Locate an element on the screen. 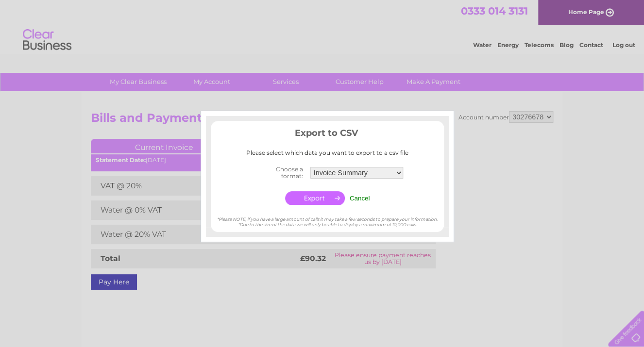  a: 0333 014 3131 is located at coordinates (495, 11).